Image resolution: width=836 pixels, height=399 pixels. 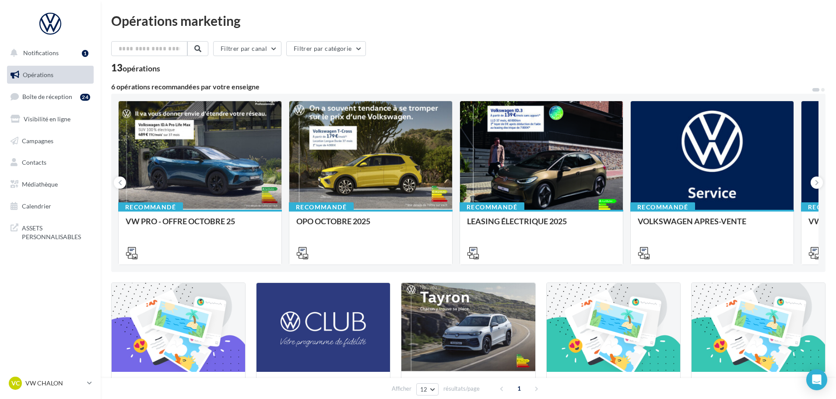 What do you see at coordinates (247, 49) in the screenshot?
I see `button: Filtrer par canal` at bounding box center [247, 49].